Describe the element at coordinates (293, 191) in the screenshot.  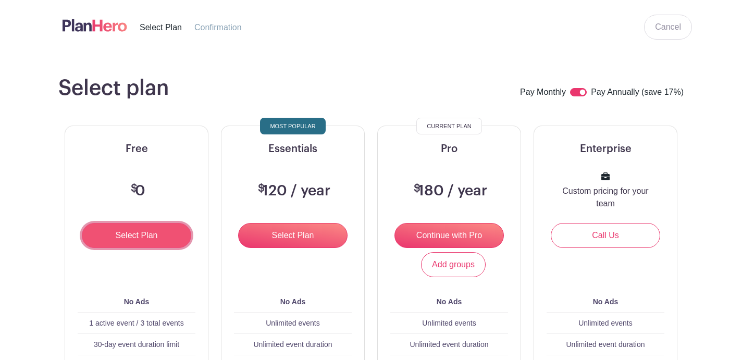
I see `h3: 120 / year` at that location.